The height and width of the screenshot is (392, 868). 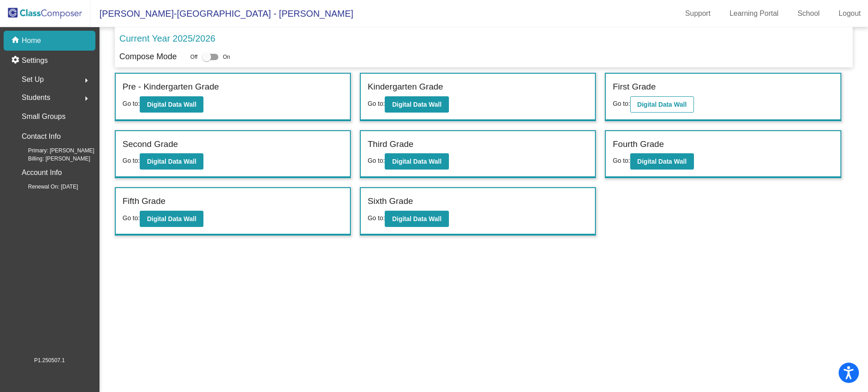 I want to click on p: Small Groups, so click(x=43, y=116).